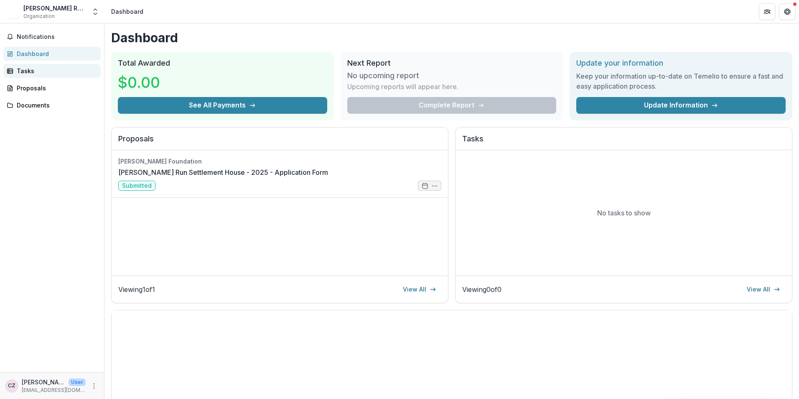 Image resolution: width=799 pixels, height=399 pixels. Describe the element at coordinates (52, 54) in the screenshot. I see `a: Dashboard` at that location.